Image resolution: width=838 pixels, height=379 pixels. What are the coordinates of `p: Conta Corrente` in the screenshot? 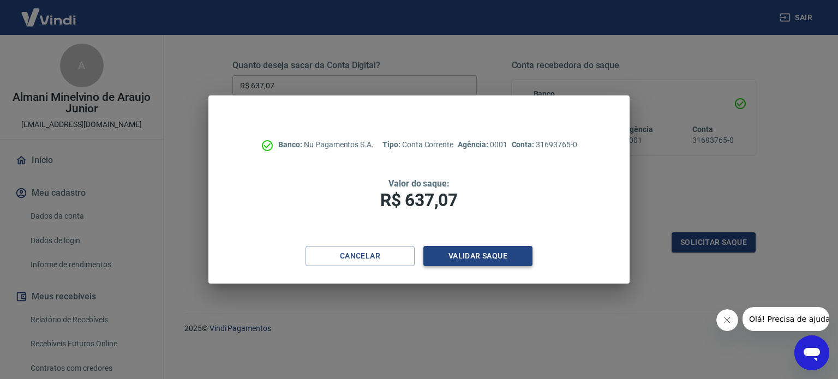 It's located at (418, 145).